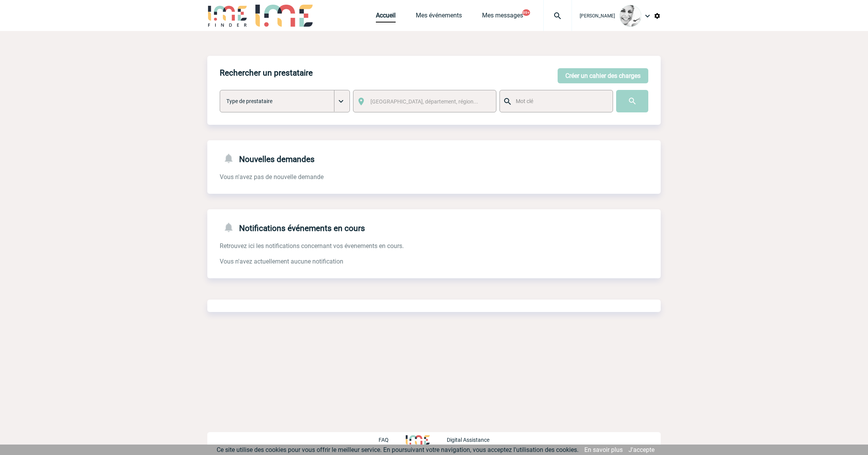 The height and width of the screenshot is (455, 868). I want to click on span: Vous n'avez pas de nouvelle demande, so click(271, 176).